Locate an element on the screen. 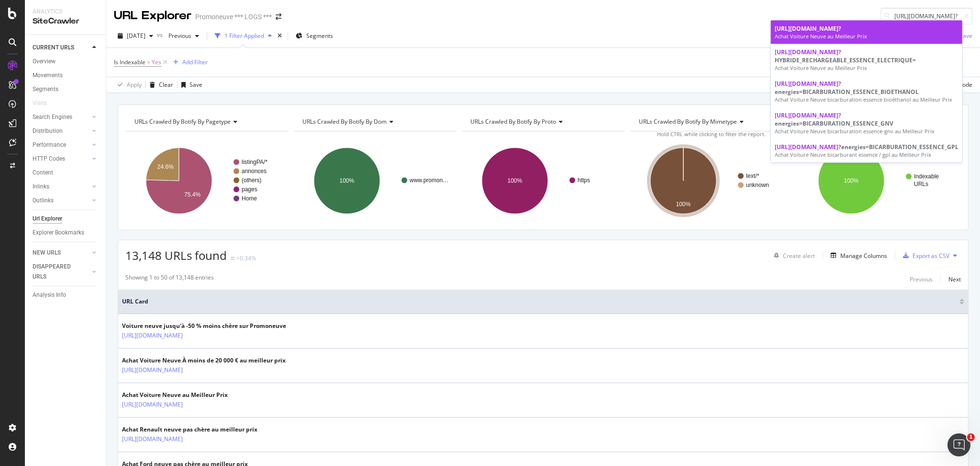  span: URLs Crawled By Botify By mimetype is located at coordinates (688, 121).